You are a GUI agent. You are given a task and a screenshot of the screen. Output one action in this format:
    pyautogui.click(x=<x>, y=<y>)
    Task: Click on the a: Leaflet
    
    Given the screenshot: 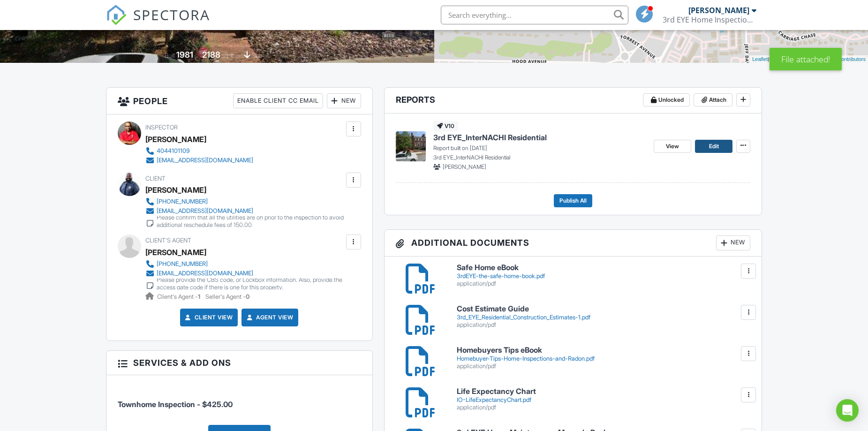 What is the action you would take?
    pyautogui.click(x=759, y=59)
    